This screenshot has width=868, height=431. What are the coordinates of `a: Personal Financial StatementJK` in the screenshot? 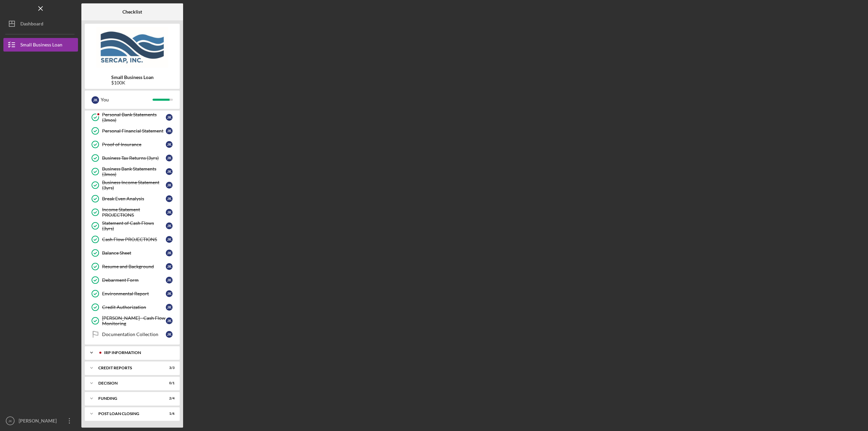 It's located at (132, 131).